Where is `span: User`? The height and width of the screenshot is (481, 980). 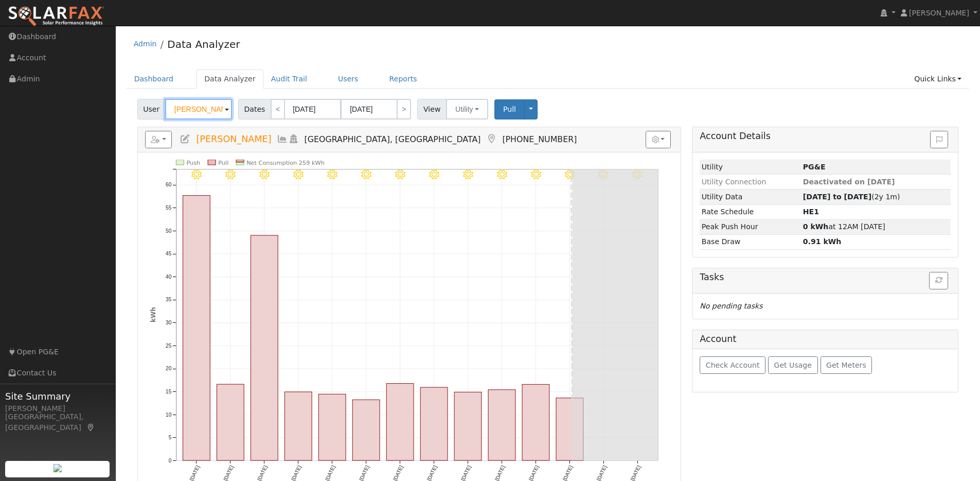
span: User is located at coordinates (152, 109).